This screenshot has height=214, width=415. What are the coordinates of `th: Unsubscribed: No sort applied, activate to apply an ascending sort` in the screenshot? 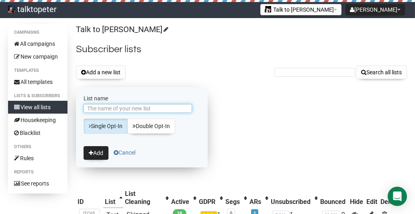 It's located at (294, 198).